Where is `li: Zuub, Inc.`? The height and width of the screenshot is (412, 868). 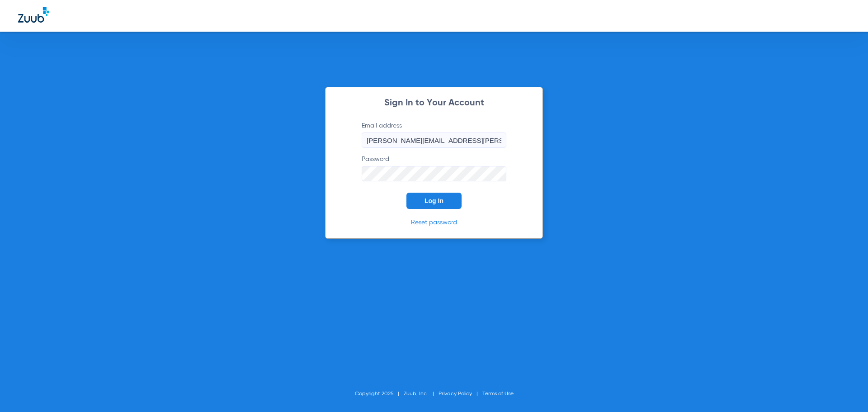
li: Zuub, Inc. is located at coordinates (420, 394).